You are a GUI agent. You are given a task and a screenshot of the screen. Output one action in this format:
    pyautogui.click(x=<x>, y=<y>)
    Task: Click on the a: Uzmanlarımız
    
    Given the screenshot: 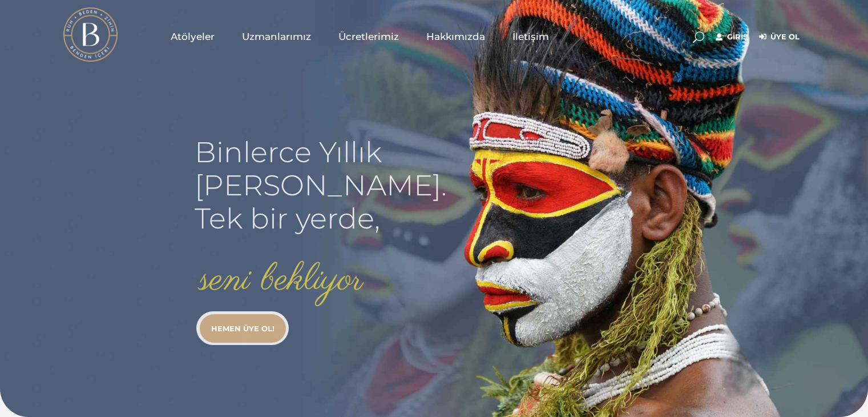 What is the action you would take?
    pyautogui.click(x=276, y=37)
    